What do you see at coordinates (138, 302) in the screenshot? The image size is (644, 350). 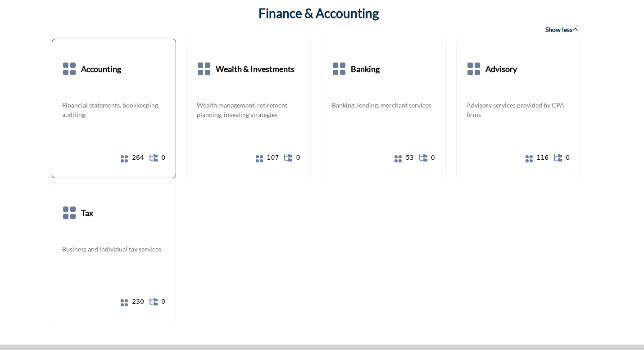 I see `span: 230` at bounding box center [138, 302].